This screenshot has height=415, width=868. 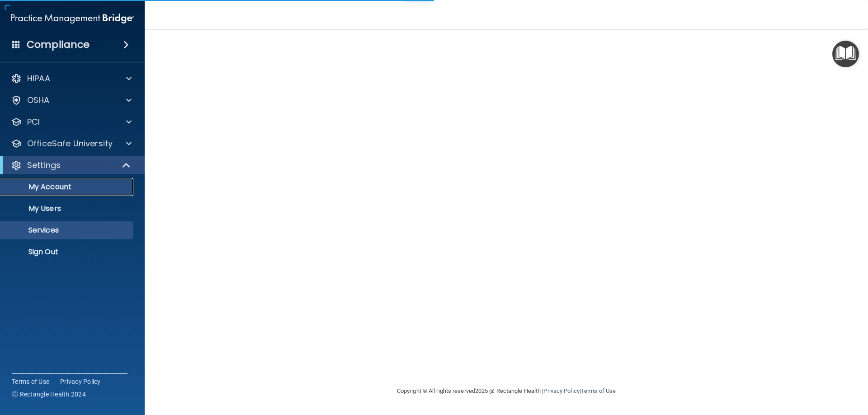 I want to click on img: PMB logo, so click(x=73, y=18).